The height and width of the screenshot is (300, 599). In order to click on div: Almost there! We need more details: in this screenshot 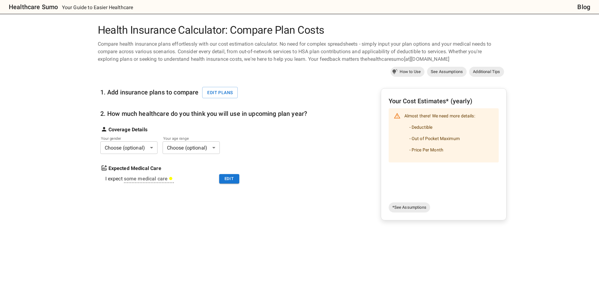, I will do `click(440, 135)`.